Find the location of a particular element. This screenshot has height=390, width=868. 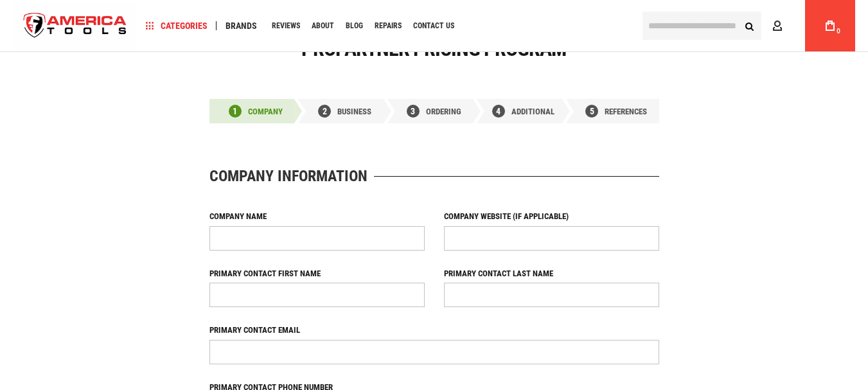

span: Company Website (if applicable) is located at coordinates (506, 216).